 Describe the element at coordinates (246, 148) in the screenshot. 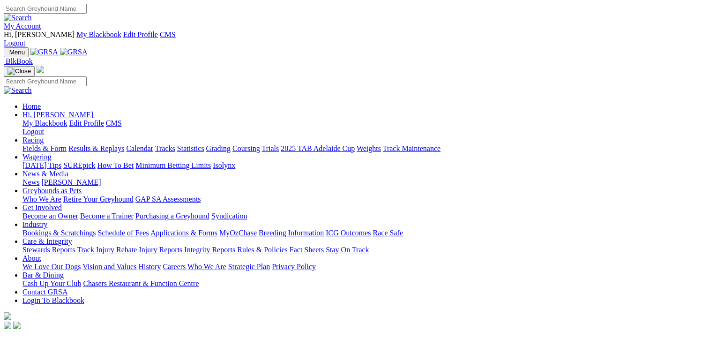

I see `a: Coursing` at that location.